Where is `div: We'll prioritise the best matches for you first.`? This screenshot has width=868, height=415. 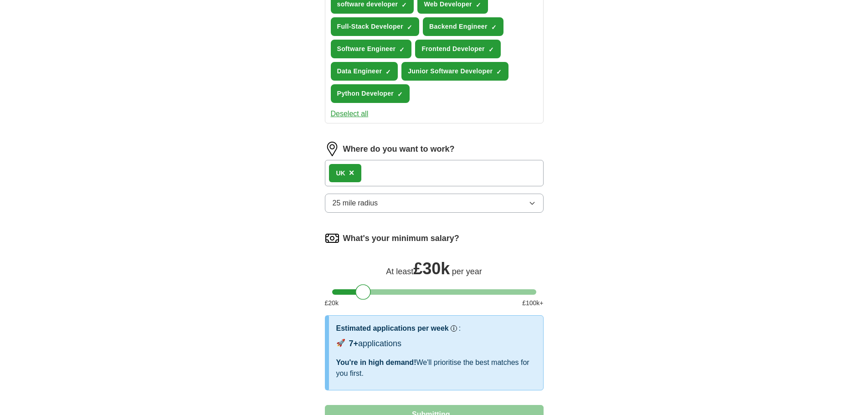
div: We'll prioritise the best matches for you first. is located at coordinates (436, 368).